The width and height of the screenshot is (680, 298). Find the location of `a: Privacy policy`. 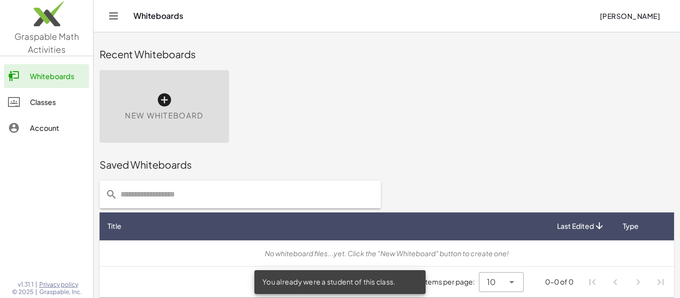

a: Privacy policy is located at coordinates (60, 285).